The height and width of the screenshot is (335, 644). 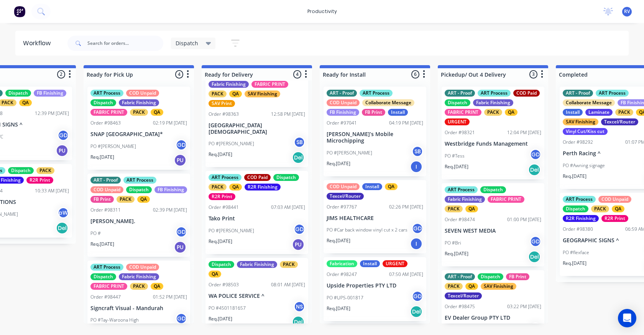 I want to click on div: COD Paid, so click(x=526, y=93).